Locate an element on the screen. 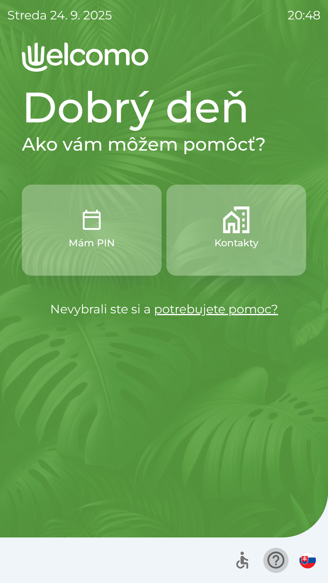  img: Logo is located at coordinates (164, 57).